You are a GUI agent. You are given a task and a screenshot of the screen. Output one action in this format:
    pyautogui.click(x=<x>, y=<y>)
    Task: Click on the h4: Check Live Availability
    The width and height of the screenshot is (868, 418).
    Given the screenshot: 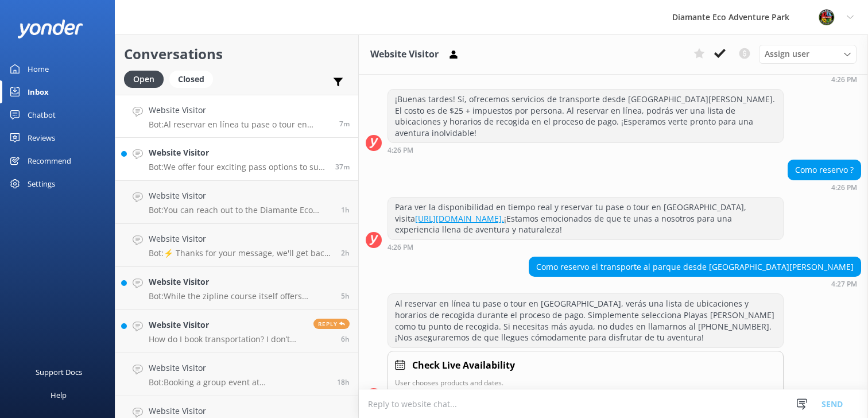 What is the action you would take?
    pyautogui.click(x=463, y=365)
    